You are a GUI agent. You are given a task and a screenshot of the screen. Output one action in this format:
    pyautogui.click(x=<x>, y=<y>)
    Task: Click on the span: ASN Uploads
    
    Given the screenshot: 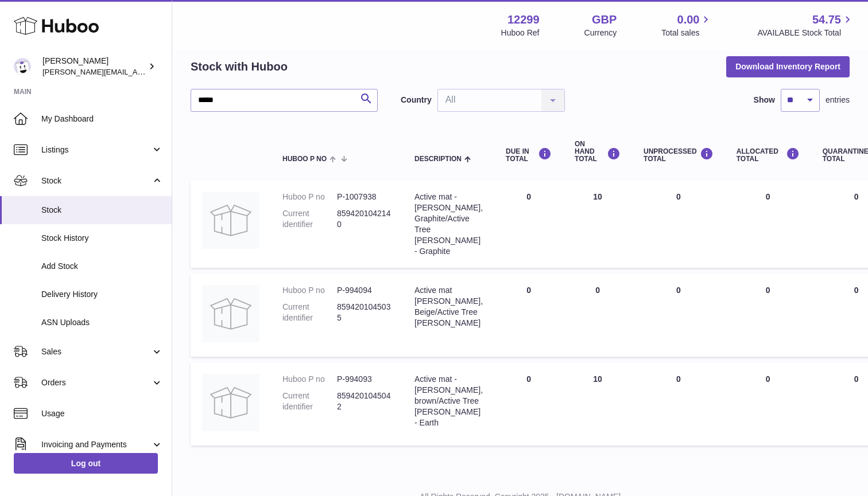 What is the action you would take?
    pyautogui.click(x=102, y=322)
    